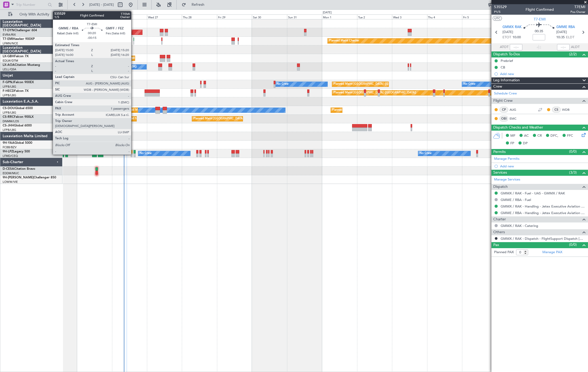 Image resolution: width=588 pixels, height=372 pixels. What do you see at coordinates (578, 12) in the screenshot?
I see `span: Pos Owner` at bounding box center [578, 12].